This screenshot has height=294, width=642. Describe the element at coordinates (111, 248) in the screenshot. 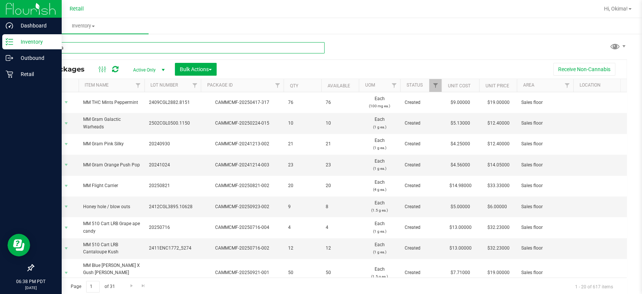

I see `span: MM 510 Cart LRB Cantaloupe Kush` at that location.